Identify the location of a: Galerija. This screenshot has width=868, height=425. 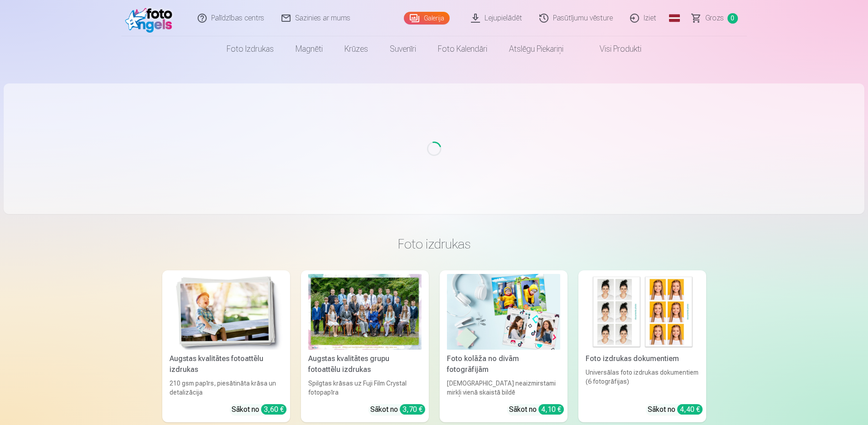
(427, 18).